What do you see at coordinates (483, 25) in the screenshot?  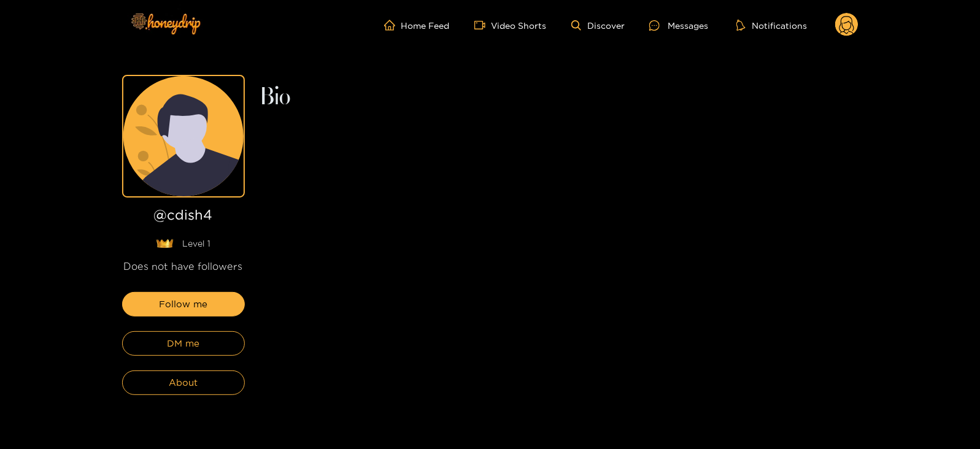 I see `span: video-camera` at bounding box center [483, 25].